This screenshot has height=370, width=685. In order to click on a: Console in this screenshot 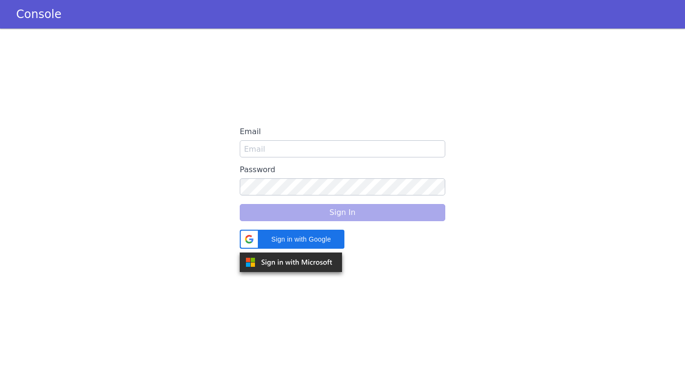, I will do `click(39, 14)`.